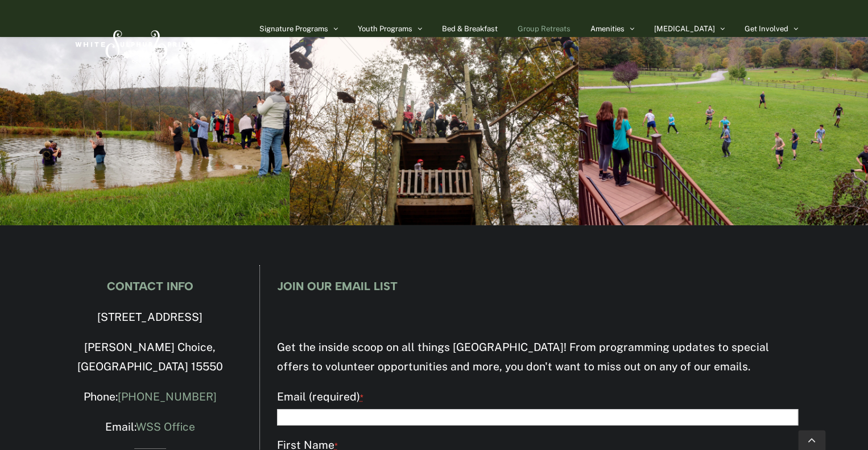  What do you see at coordinates (767, 28) in the screenshot?
I see `span: Get Involved` at bounding box center [767, 28].